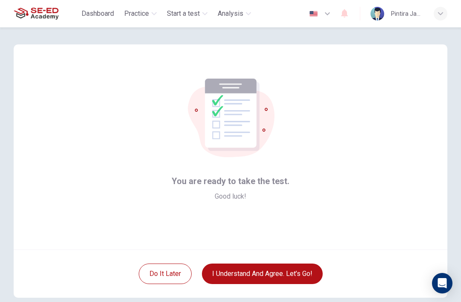 The image size is (461, 302). Describe the element at coordinates (262, 274) in the screenshot. I see `button: I understand and agree. Let’s go!` at that location.